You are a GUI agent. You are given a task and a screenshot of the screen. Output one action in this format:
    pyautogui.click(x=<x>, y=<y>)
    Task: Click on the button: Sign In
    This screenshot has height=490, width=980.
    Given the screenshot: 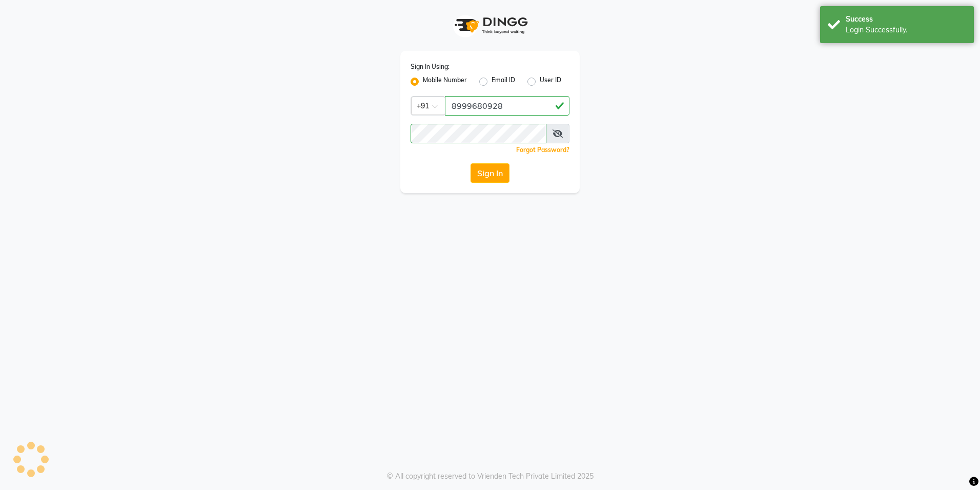 What is the action you would take?
    pyautogui.click(x=490, y=173)
    